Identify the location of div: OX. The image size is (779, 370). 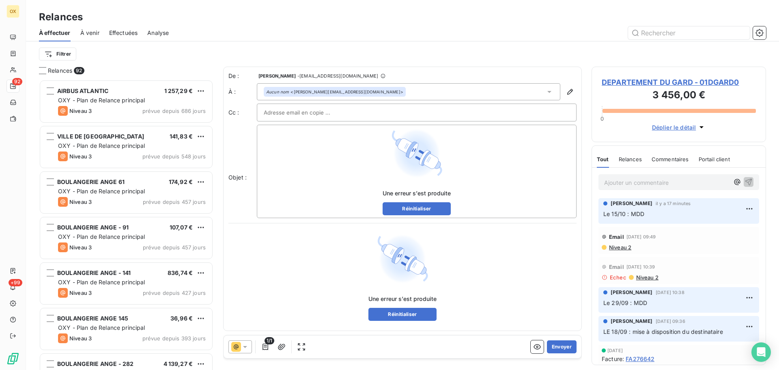
(13, 11).